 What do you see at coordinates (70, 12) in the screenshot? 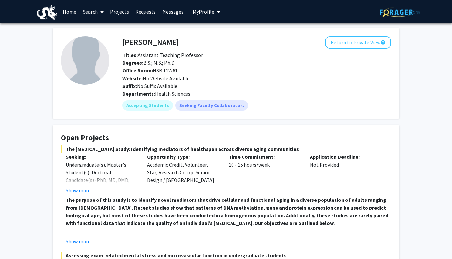
I see `a: Home` at bounding box center [70, 12].